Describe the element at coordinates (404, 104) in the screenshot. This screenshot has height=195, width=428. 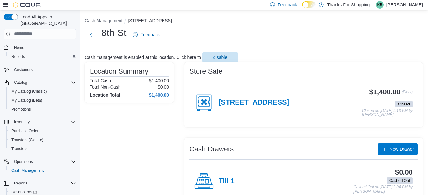
I see `span: Closed` at that location.